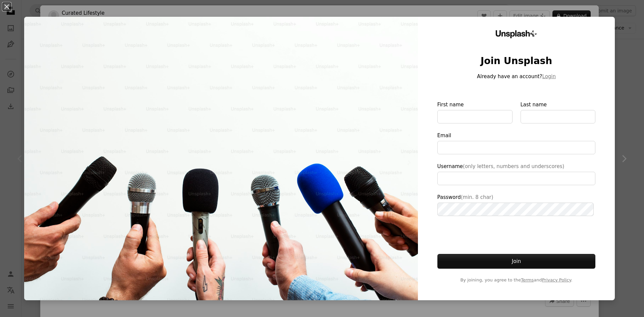  I want to click on span: (min. 8 char), so click(477, 197).